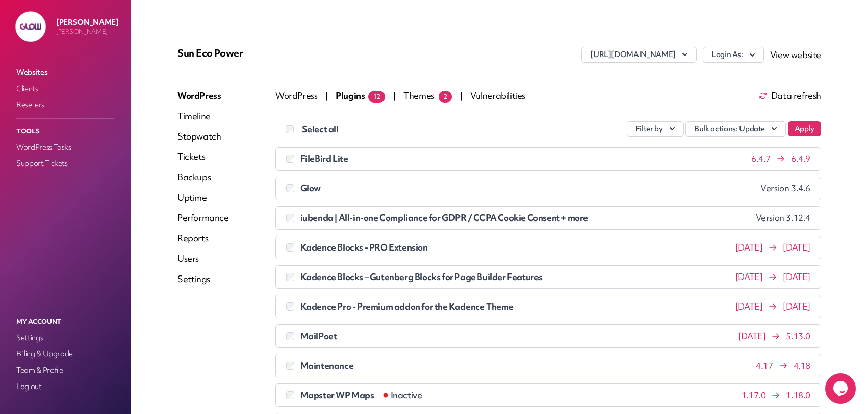  Describe the element at coordinates (795, 54) in the screenshot. I see `a: View website` at that location.